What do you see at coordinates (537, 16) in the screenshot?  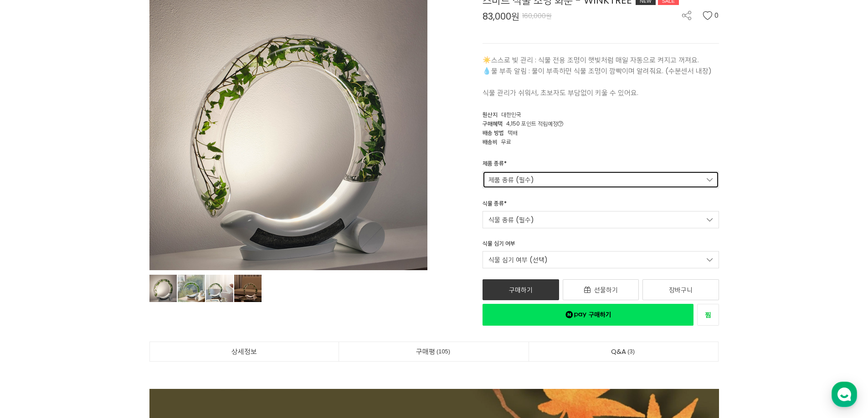 I see `span: 160,000원` at bounding box center [537, 16].